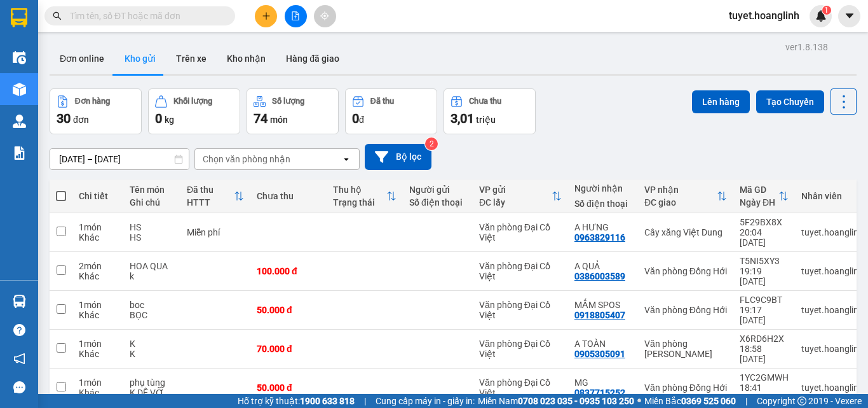 This screenshot has width=868, height=408. Describe the element at coordinates (80, 120) in the screenshot. I see `span: đơn` at that location.